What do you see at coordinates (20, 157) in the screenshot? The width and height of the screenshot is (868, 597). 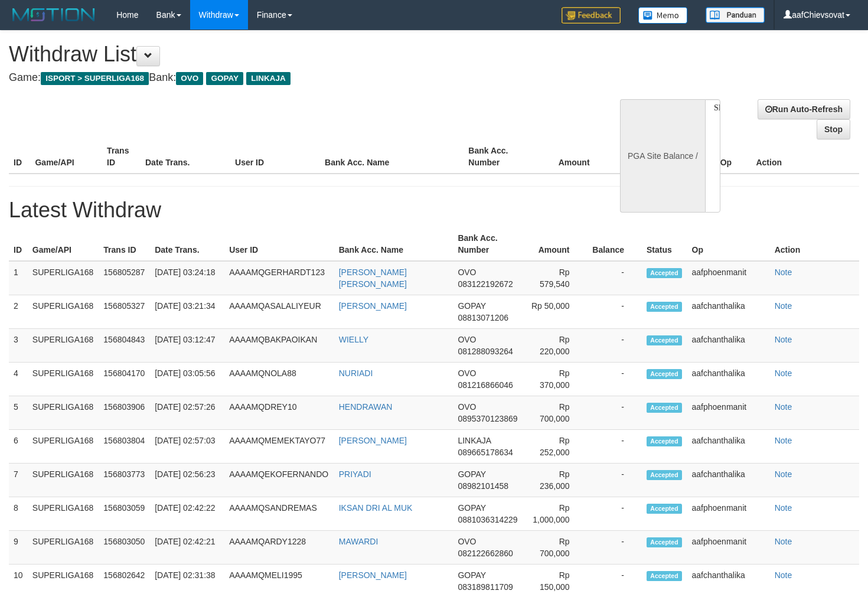 I see `th: ID` at bounding box center [20, 157].